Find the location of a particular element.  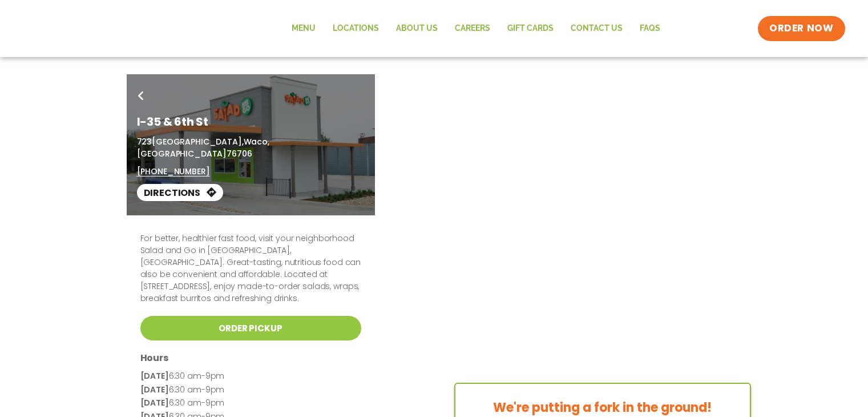

a: FAQs is located at coordinates (650, 28).